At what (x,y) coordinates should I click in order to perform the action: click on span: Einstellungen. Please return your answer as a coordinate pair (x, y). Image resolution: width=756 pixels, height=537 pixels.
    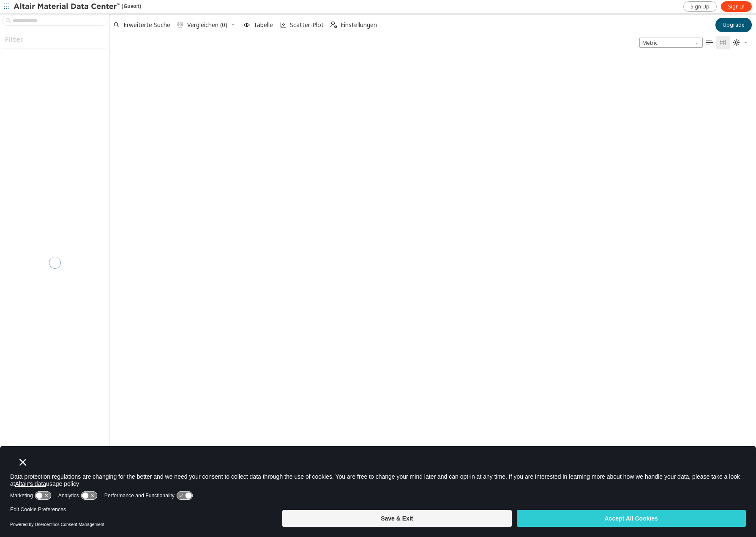
    Looking at the image, I should click on (359, 25).